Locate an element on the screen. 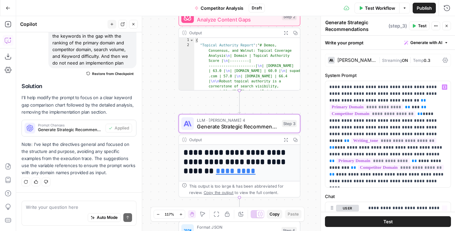 Image resolution: width=455 pixels, height=231 pixels. button: user is located at coordinates (348, 208).